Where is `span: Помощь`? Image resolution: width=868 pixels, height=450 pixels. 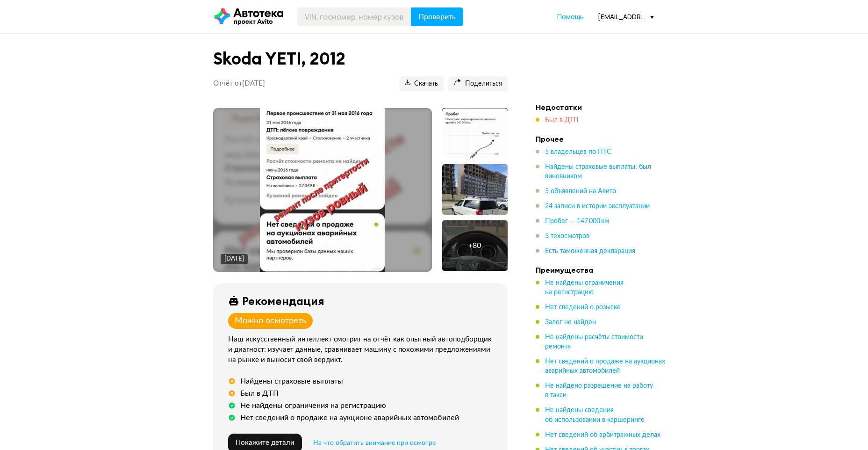 span: Помощь is located at coordinates (570, 17).